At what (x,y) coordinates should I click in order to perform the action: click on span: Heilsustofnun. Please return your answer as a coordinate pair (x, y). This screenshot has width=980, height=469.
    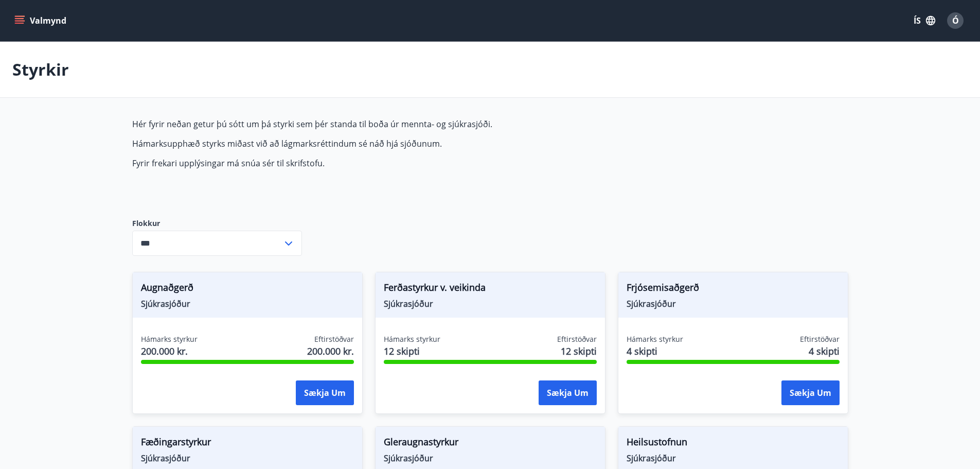
    Looking at the image, I should click on (733, 444).